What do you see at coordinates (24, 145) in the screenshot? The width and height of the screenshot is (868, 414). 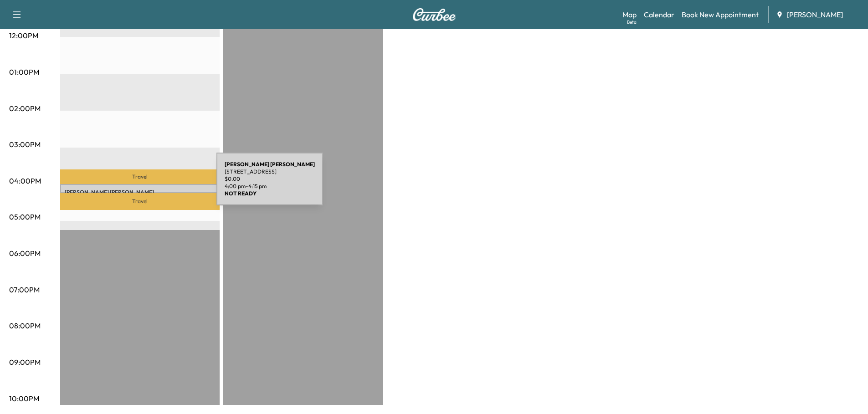 I see `p: 03:00PM` at bounding box center [24, 145].